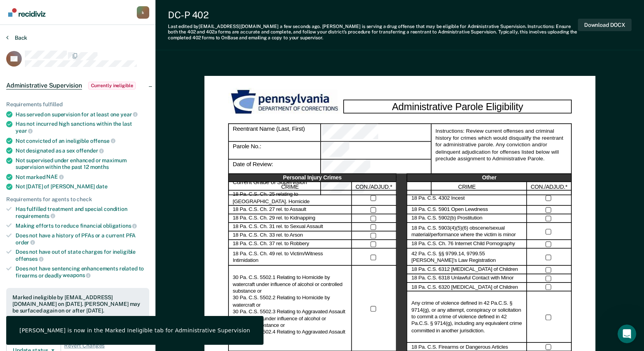 This screenshot has height=351, width=644. I want to click on label: 18 Pa. C.S. 5902(b) Prostitution, so click(447, 219).